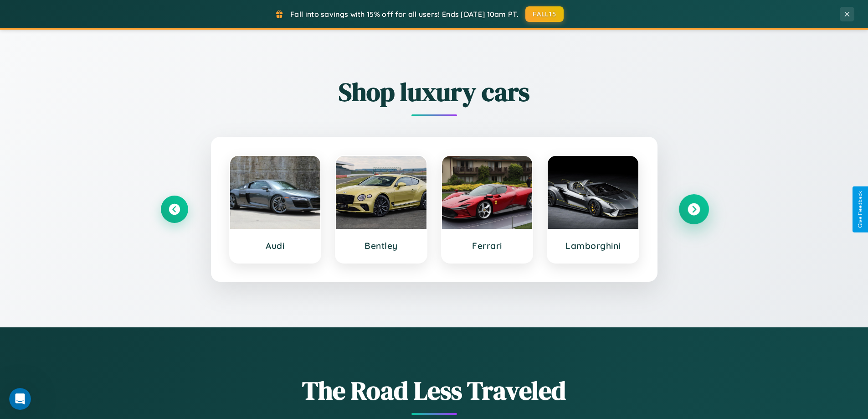 The height and width of the screenshot is (419, 868). What do you see at coordinates (434, 390) in the screenshot?
I see `h1: The Road Less Traveled` at bounding box center [434, 390].